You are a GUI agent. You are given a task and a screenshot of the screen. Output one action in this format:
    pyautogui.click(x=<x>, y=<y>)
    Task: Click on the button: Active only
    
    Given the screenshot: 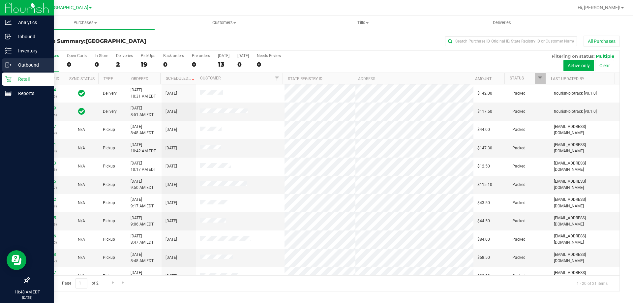 What is the action you would take?
    pyautogui.click(x=578, y=66)
    